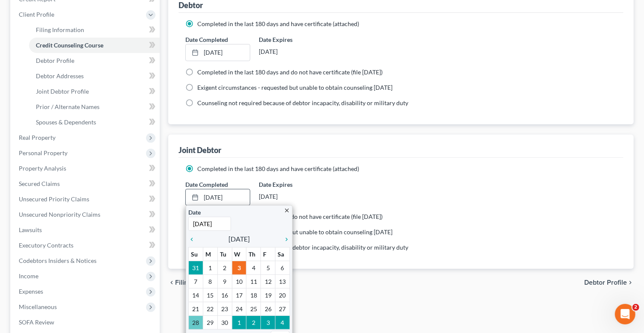 This screenshot has width=644, height=333. What do you see at coordinates (86, 184) in the screenshot?
I see `a: Secured Claims` at bounding box center [86, 184].